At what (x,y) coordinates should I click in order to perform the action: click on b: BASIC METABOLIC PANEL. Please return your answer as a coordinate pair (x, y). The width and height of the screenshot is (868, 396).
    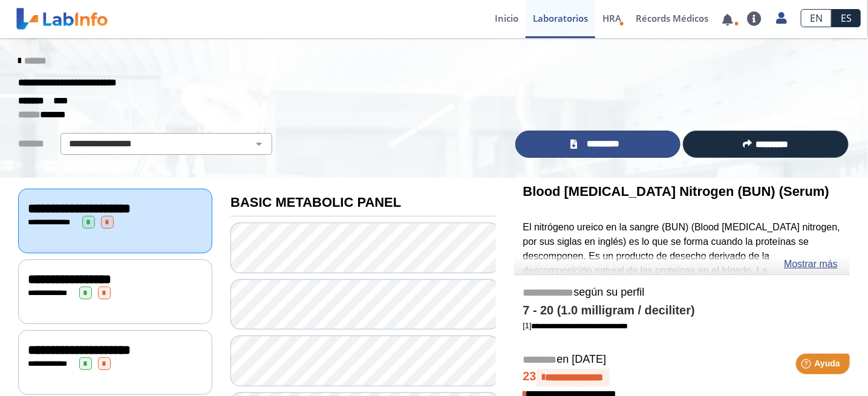
    Looking at the image, I should click on (316, 202).